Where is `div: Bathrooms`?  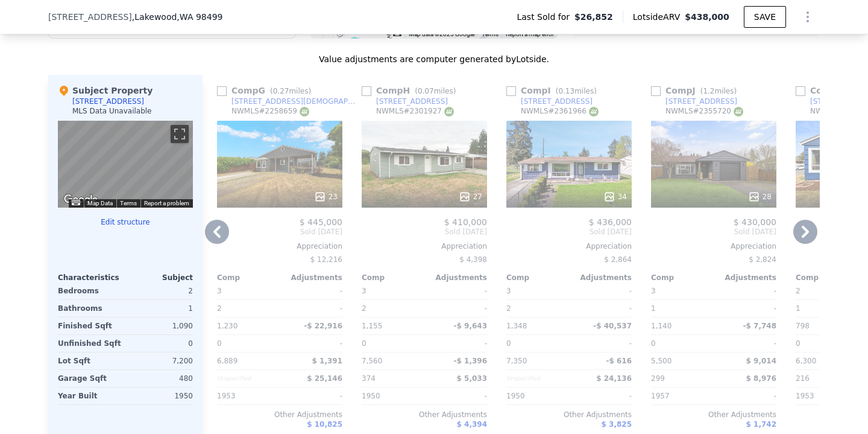 div: Bathrooms is located at coordinates (91, 308).